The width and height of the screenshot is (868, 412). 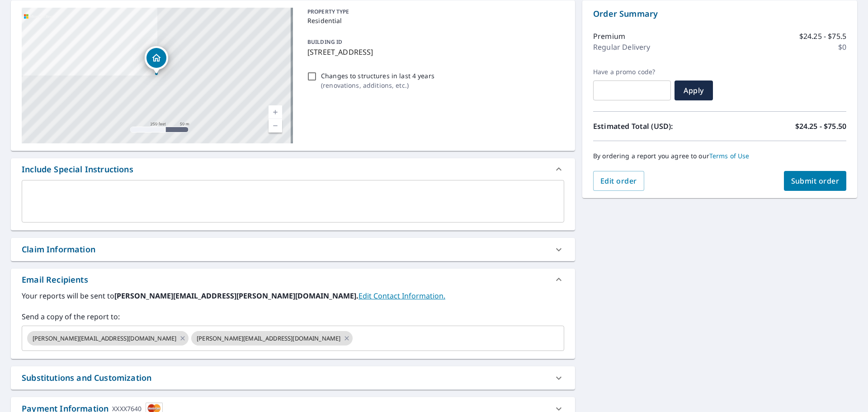 I want to click on p: $24.25 - $75.50, so click(x=820, y=126).